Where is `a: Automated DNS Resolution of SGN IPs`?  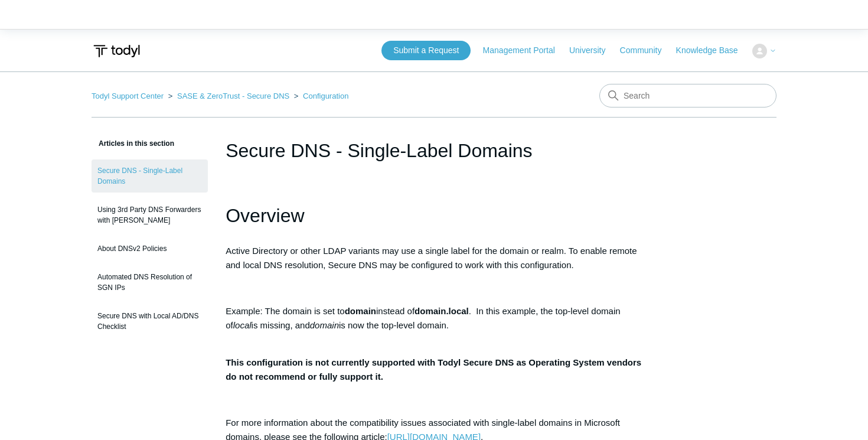
a: Automated DNS Resolution of SGN IPs is located at coordinates (149, 282).